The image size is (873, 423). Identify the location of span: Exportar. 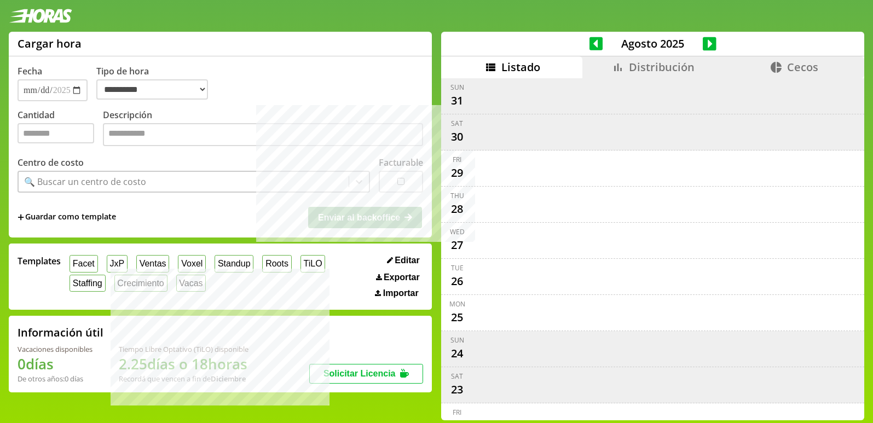
(402, 277).